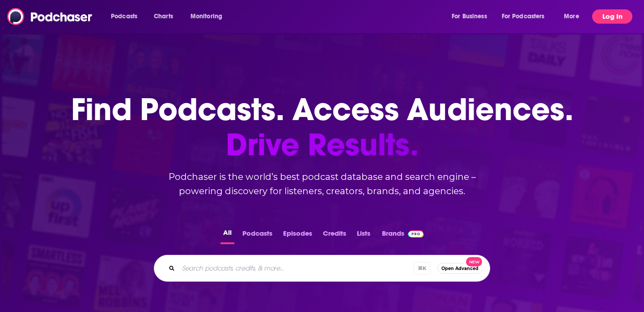 The height and width of the screenshot is (312, 644). I want to click on span: New, so click(474, 261).